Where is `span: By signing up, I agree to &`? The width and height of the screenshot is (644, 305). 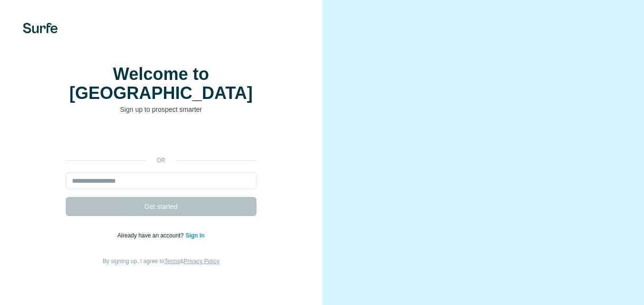 span: By signing up, I agree to & is located at coordinates (161, 262).